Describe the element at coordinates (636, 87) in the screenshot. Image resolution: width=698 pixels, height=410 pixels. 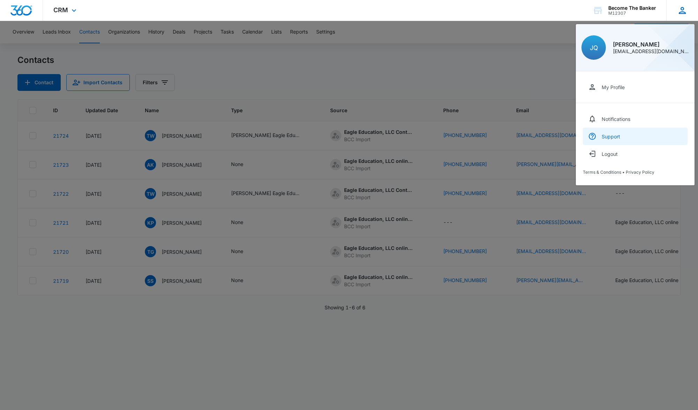
I see `a: My Profile` at that location.